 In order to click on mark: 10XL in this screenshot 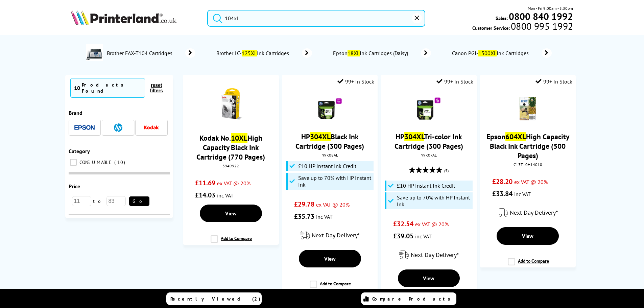, I will do `click(239, 138)`.